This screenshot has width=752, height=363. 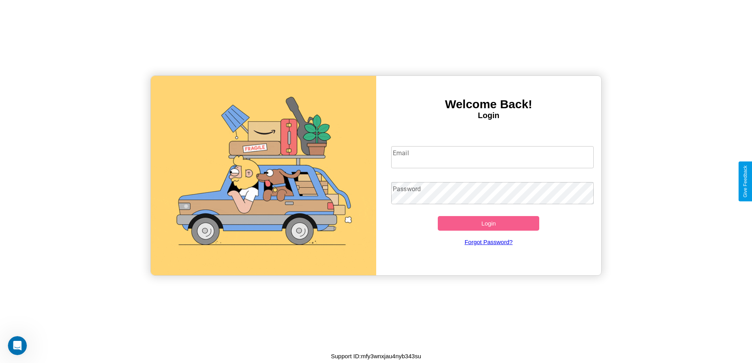 I want to click on p: Support ID: mfy3wnxjau4nyb343su, so click(x=376, y=356).